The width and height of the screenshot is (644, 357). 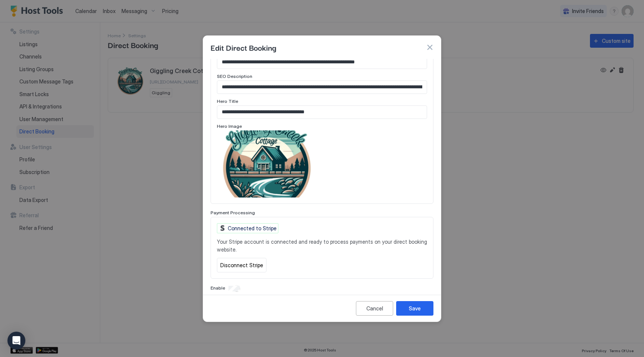 What do you see at coordinates (234, 76) in the screenshot?
I see `span: SEO Description` at bounding box center [234, 76].